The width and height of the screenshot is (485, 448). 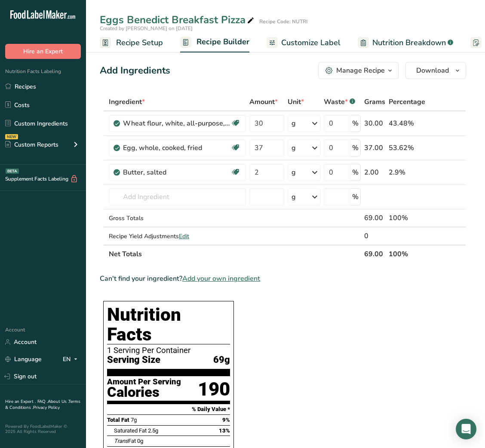 What do you see at coordinates (407, 218) in the screenshot?
I see `div: 100%` at bounding box center [407, 218].